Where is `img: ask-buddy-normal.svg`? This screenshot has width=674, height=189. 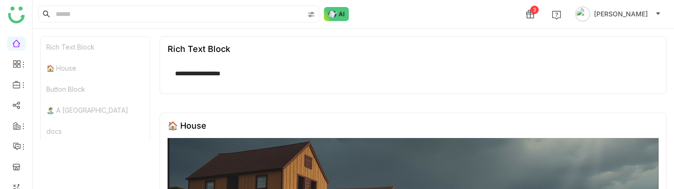 img: ask-buddy-normal.svg is located at coordinates (336, 14).